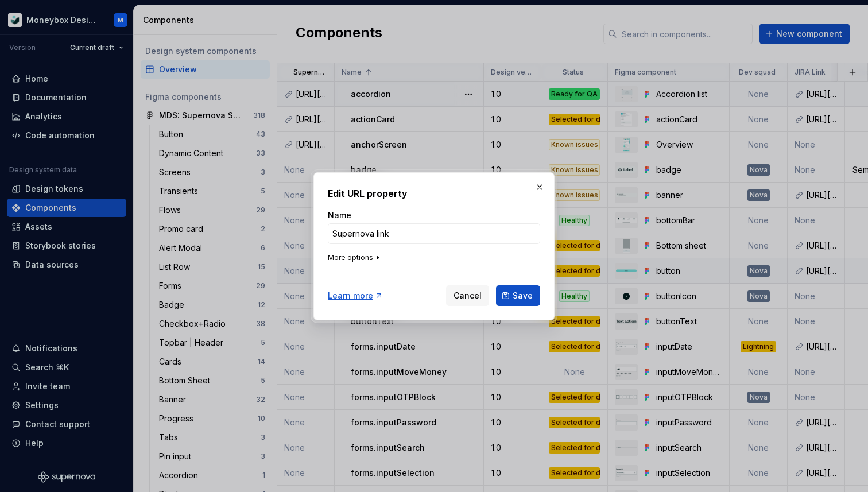 This screenshot has width=868, height=492. Describe the element at coordinates (467, 296) in the screenshot. I see `button: Cancel` at that location.